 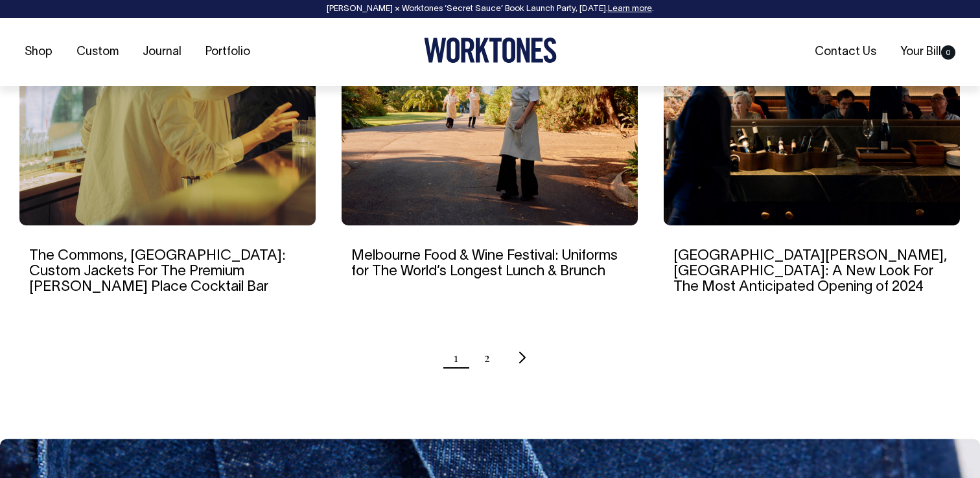 What do you see at coordinates (227, 52) in the screenshot?
I see `a: Portfolio` at bounding box center [227, 52].